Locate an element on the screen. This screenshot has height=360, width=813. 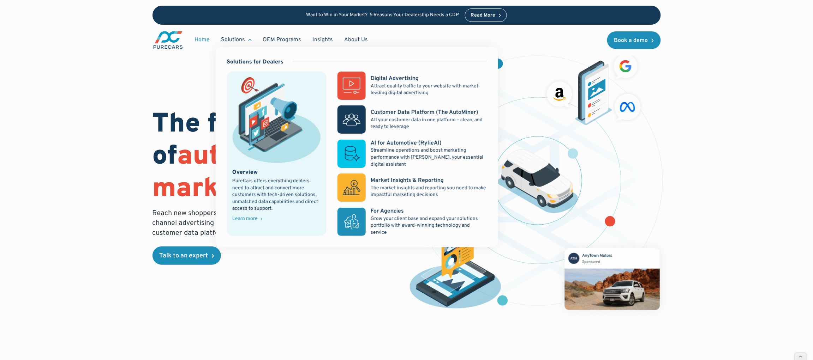
a: Digital AdvertisingAttract quality traffic to your website with market-leading digital advertising is located at coordinates (412, 86).